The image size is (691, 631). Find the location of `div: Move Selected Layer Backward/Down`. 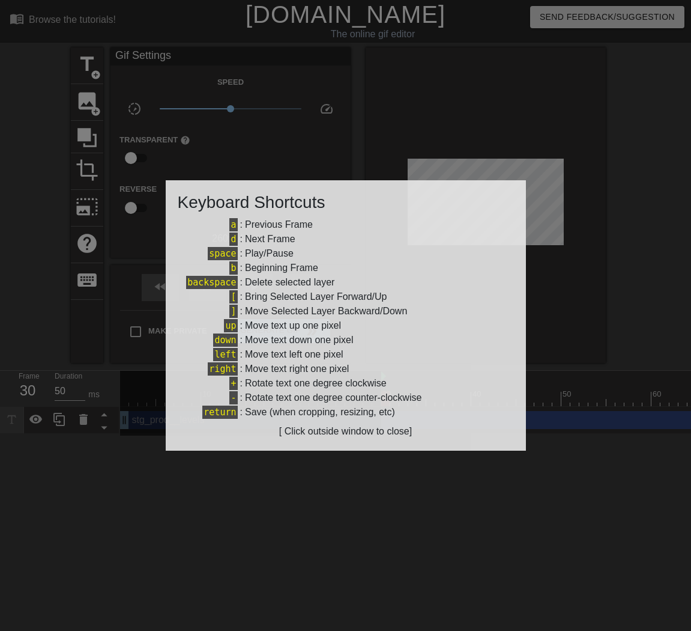

div: Move Selected Layer Backward/Down is located at coordinates (326, 311).